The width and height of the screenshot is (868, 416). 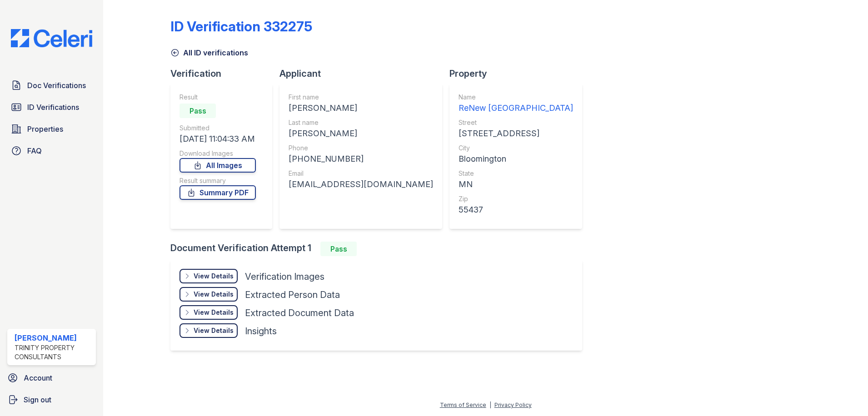 I want to click on div: Result, so click(x=218, y=97).